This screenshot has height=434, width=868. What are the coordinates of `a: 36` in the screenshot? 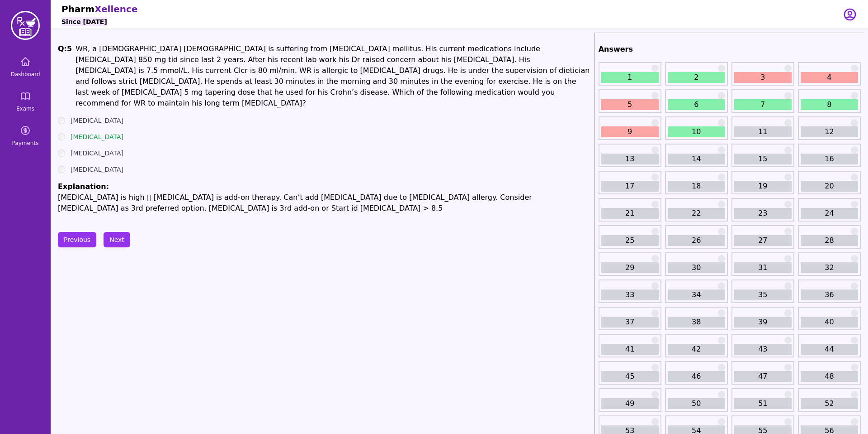 It's located at (830, 295).